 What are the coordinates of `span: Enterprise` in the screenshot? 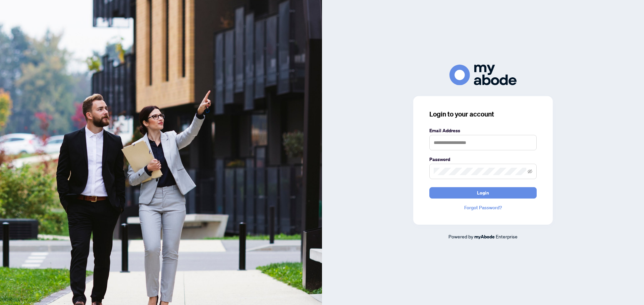 It's located at (506, 237).